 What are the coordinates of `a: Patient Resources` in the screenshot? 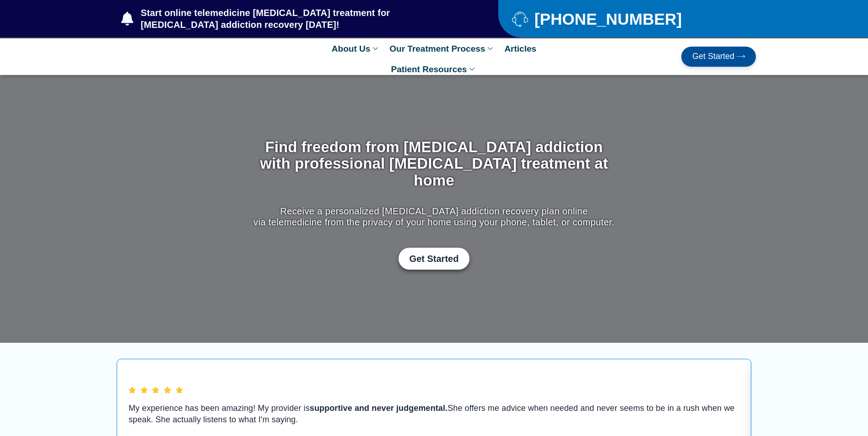 It's located at (435, 69).